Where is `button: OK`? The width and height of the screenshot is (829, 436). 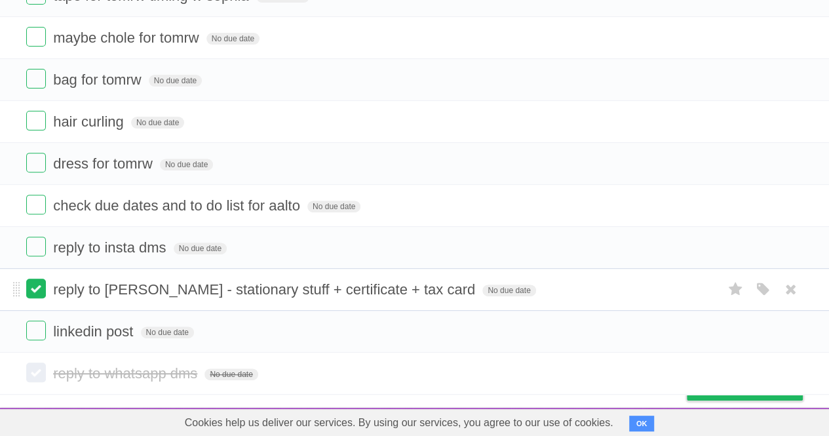 button: OK is located at coordinates (642, 424).